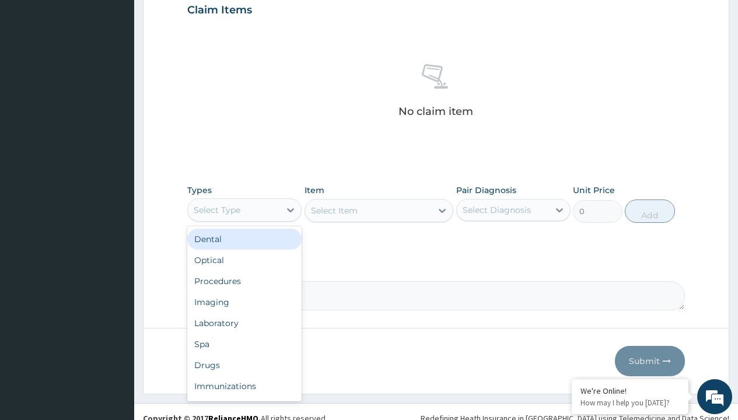 The height and width of the screenshot is (420, 738). Describe the element at coordinates (114, 191) in the screenshot. I see `span: We're online!` at that location.